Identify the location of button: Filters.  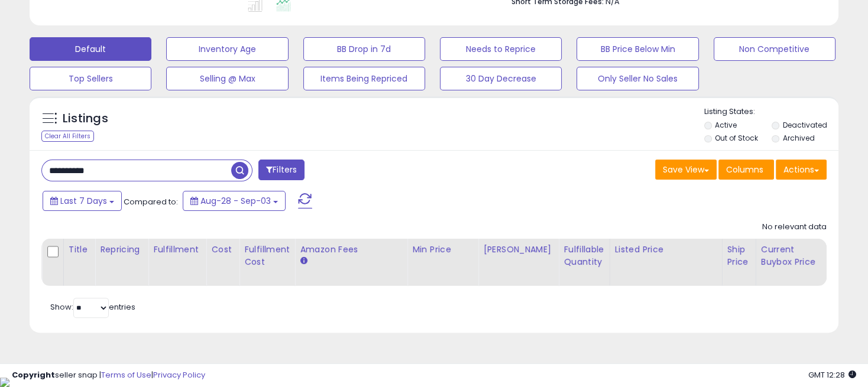
(281, 170).